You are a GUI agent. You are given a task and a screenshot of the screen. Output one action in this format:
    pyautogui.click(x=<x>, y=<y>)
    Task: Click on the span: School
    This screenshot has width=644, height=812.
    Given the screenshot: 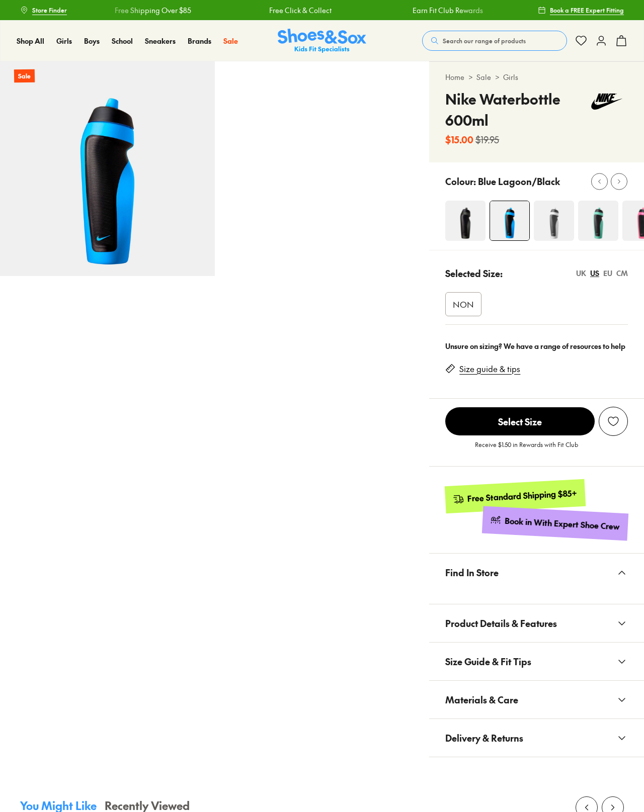 What is the action you would take?
    pyautogui.click(x=123, y=41)
    